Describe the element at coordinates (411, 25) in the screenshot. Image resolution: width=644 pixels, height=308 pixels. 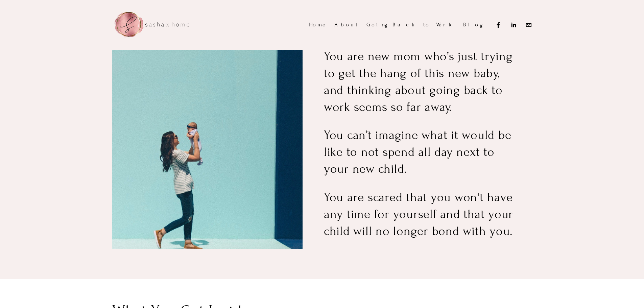
I see `a: Going Back to Work` at that location.